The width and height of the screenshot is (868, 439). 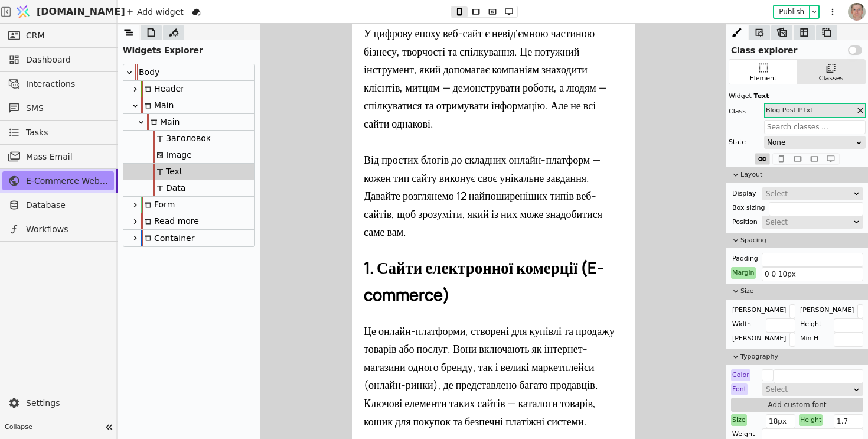 I want to click on span: Tasks, so click(x=38, y=132).